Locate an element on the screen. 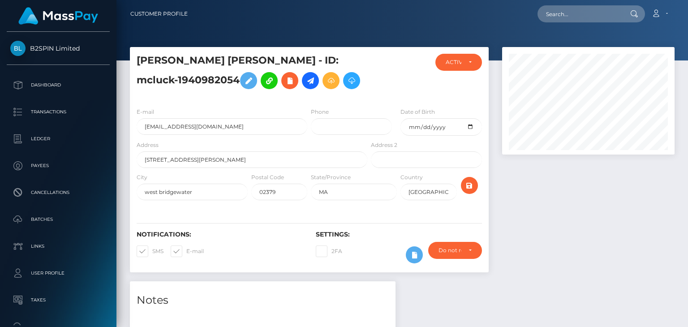  div: Do not require is located at coordinates (450, 250).